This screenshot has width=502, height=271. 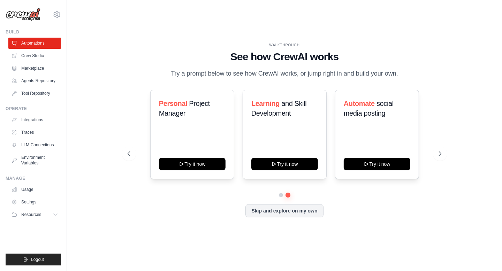 I want to click on span: Automate, so click(x=359, y=104).